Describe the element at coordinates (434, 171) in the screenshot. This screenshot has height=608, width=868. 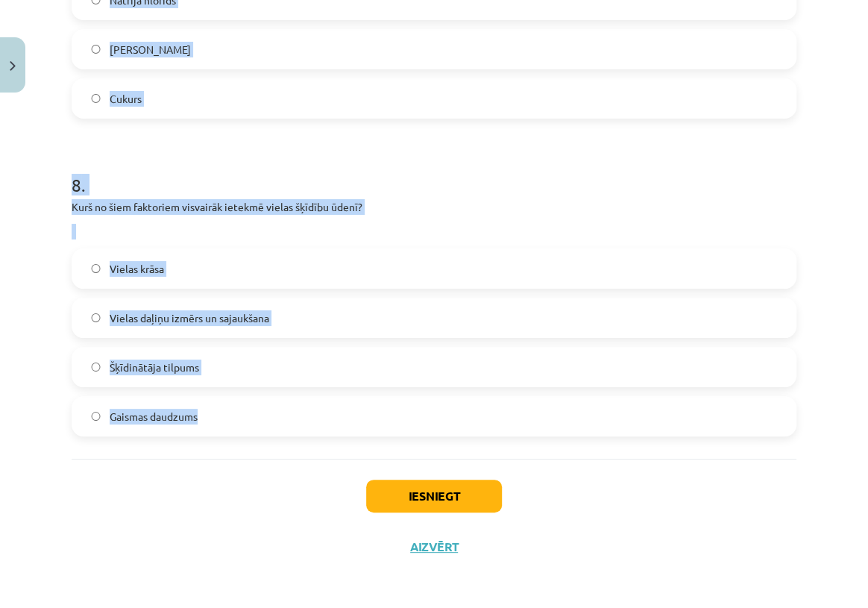
I see `h1: 8 .` at that location.